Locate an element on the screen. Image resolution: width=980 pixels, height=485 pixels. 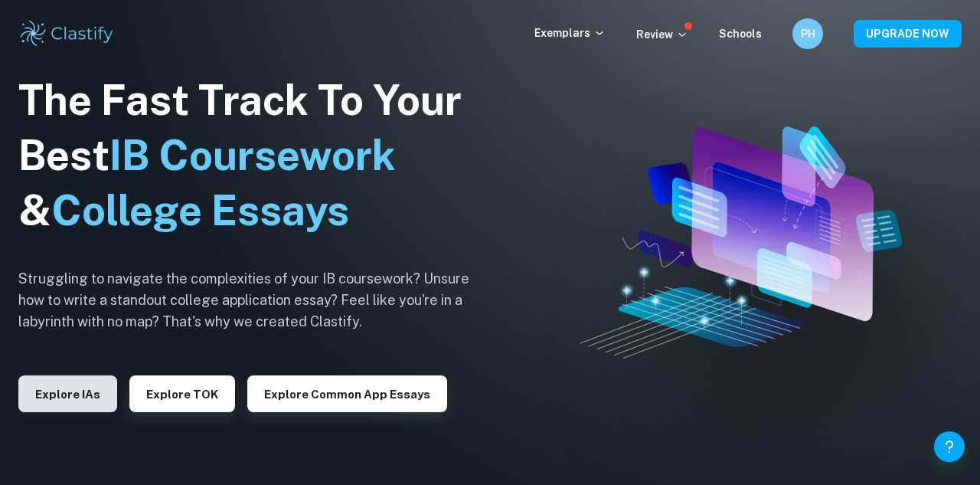
span: College Essays is located at coordinates (200, 209).